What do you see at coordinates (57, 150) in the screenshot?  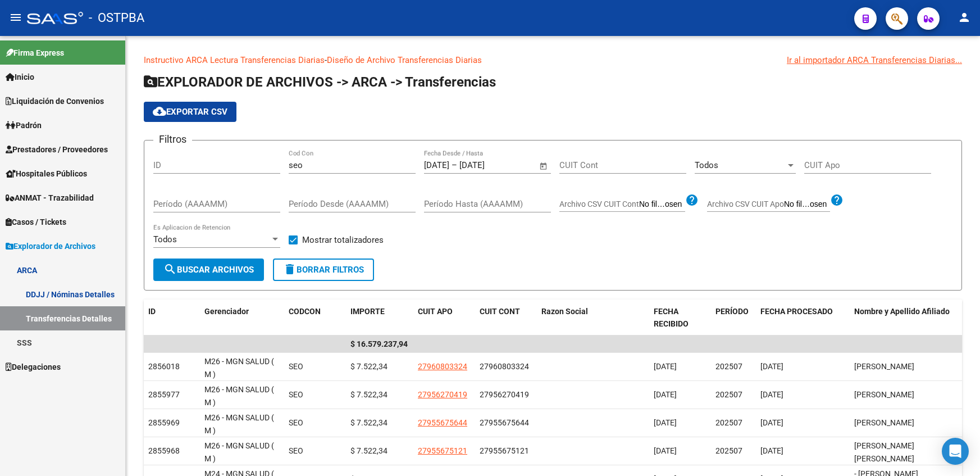 I see `span: Prestadores / Proveedores` at bounding box center [57, 150].